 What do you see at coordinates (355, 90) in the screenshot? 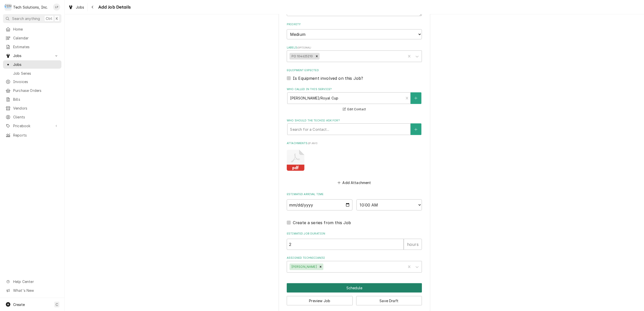
I see `label: Who called in this service?` at bounding box center [355, 90].